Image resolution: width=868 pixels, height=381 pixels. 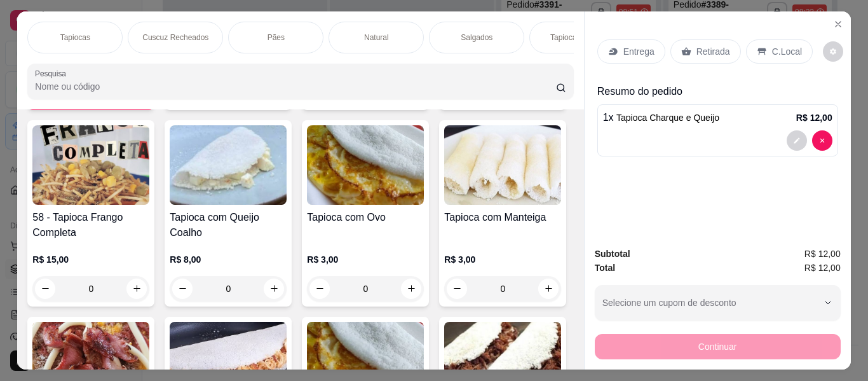 What do you see at coordinates (91, 259) in the screenshot?
I see `p: R$ 15,00` at bounding box center [91, 259].